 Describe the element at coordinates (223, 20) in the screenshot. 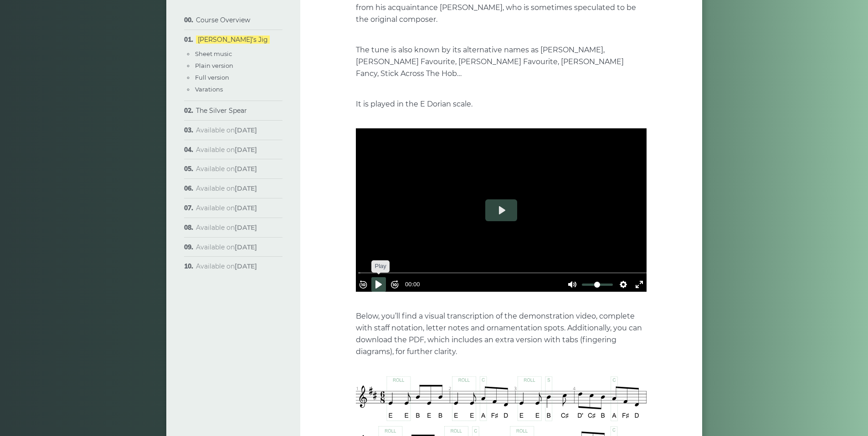

I see `a: Course Overview` at that location.